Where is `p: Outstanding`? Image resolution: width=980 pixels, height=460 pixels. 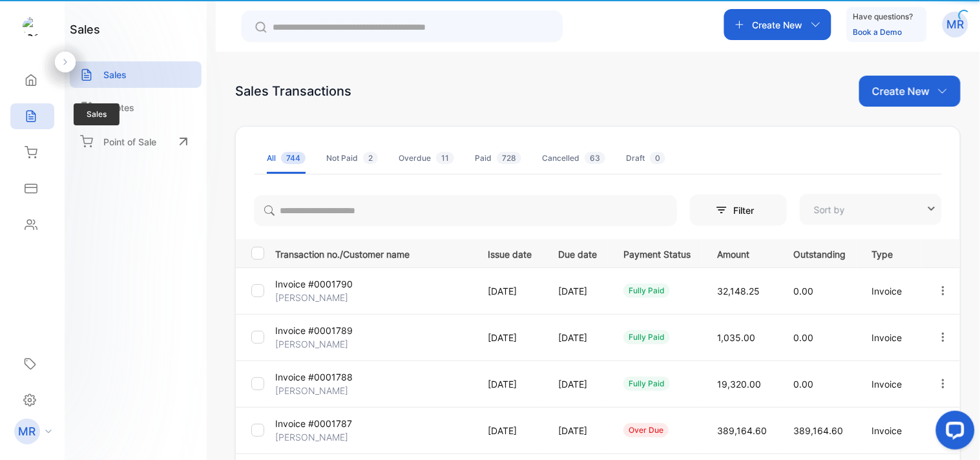
p: Outstanding is located at coordinates (819, 252).